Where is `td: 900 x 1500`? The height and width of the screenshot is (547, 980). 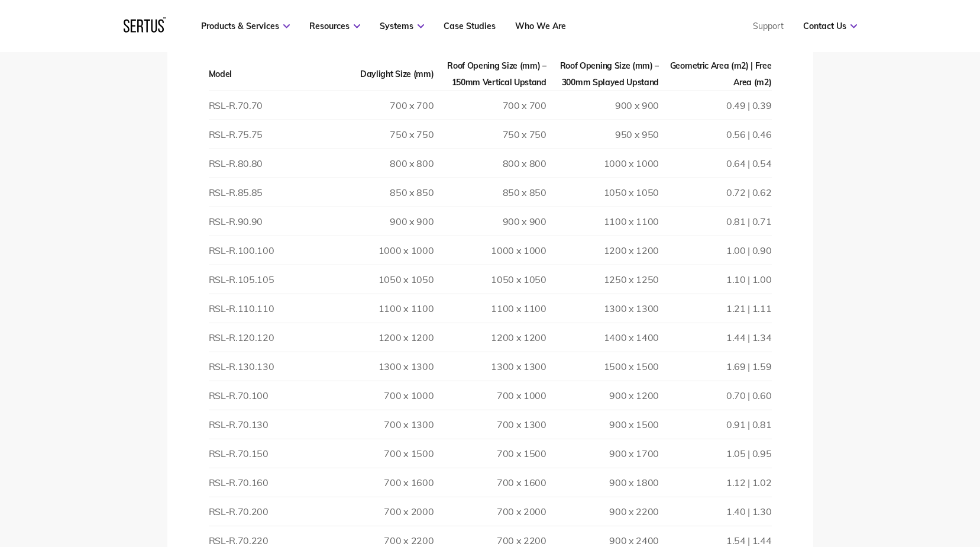 td: 900 x 1500 is located at coordinates (603, 424).